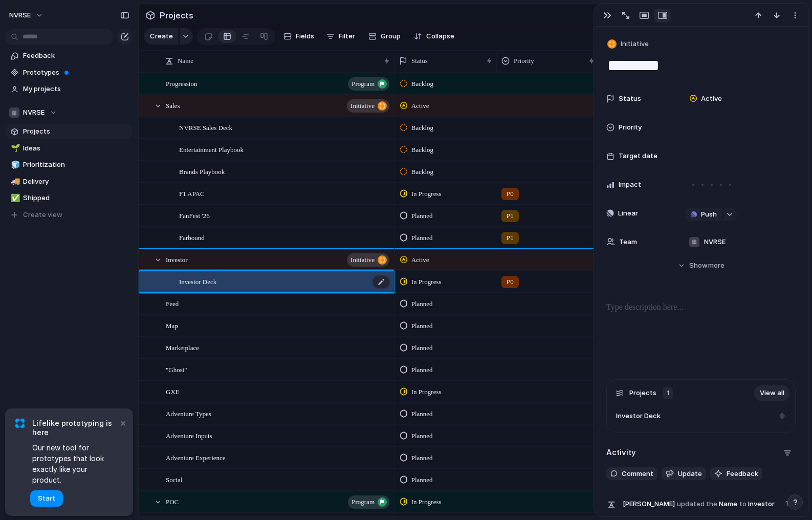 The height and width of the screenshot is (520, 812). What do you see at coordinates (76, 89) in the screenshot?
I see `span: My projects` at bounding box center [76, 89].